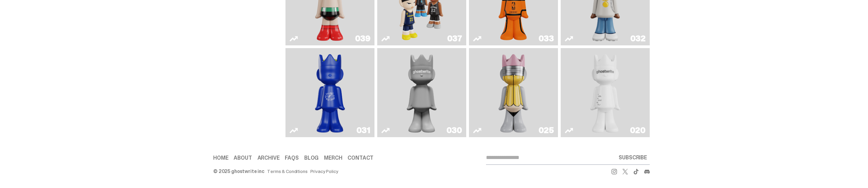 The width and height of the screenshot is (868, 188). Describe the element at coordinates (242, 157) in the screenshot. I see `a: About` at that location.